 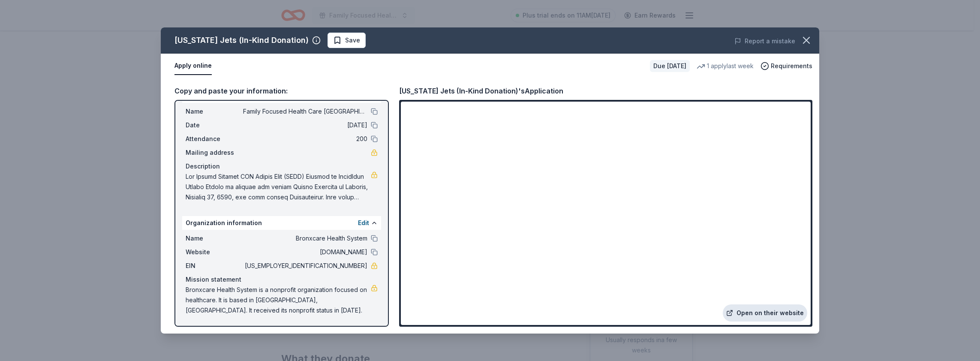 I want to click on span: Lor Ipsumd Sitamet CON Adipis Elit (SEDD) Eiusmod te IncidIdun Utlabo Etdolo ma aliquae adm venia..., so click(x=278, y=187).